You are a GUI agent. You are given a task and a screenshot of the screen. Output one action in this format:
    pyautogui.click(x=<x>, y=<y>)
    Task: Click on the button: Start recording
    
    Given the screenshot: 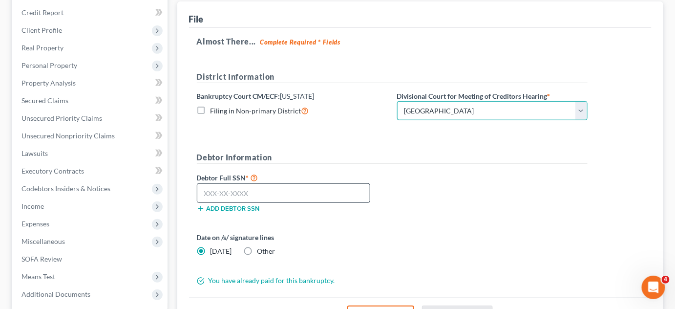 What is the action you would take?
    pyautogui.click(x=66, y=238)
    